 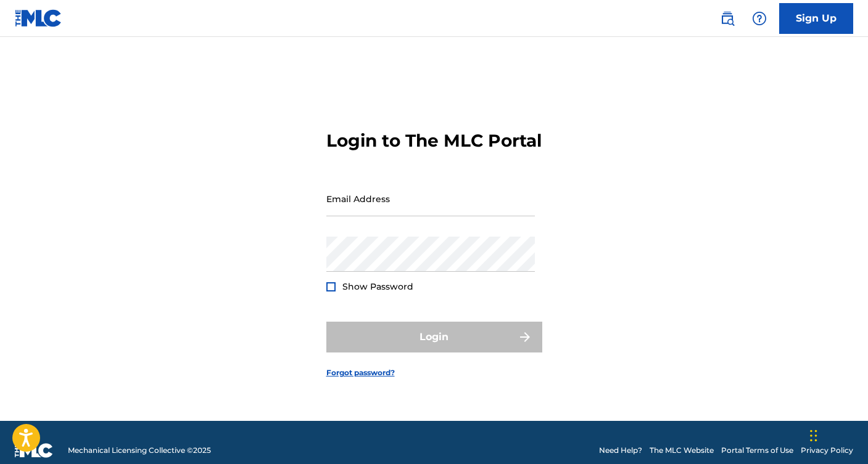 I want to click on a: Forgot password?, so click(x=360, y=373).